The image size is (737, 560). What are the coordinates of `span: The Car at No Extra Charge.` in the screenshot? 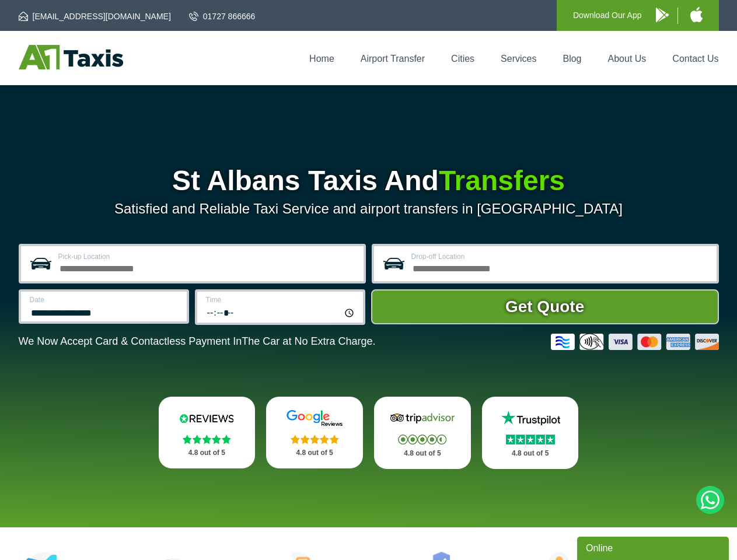 It's located at (308, 341).